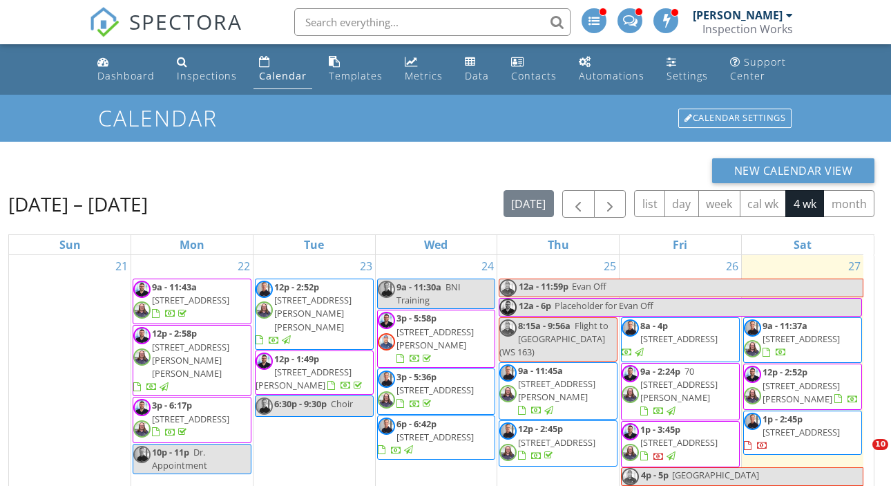  What do you see at coordinates (104, 22) in the screenshot?
I see `img: The Best Home Inspection Software - Spectora` at bounding box center [104, 22].